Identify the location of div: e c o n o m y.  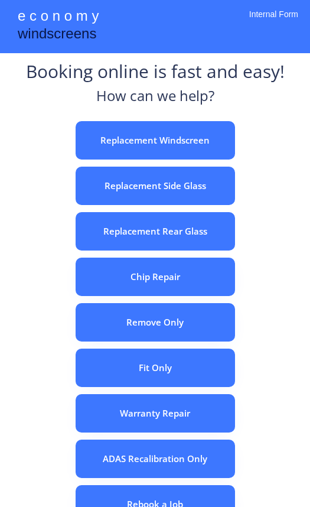
(58, 17).